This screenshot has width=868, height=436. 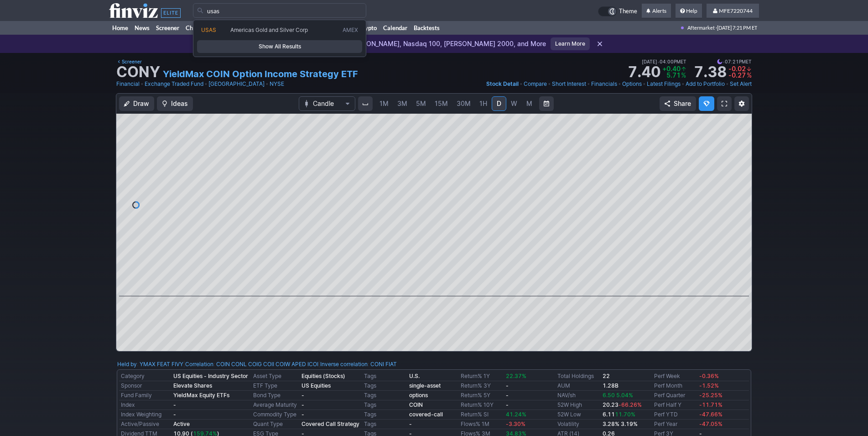 What do you see at coordinates (403, 104) in the screenshot?
I see `a: 3M` at bounding box center [403, 104].